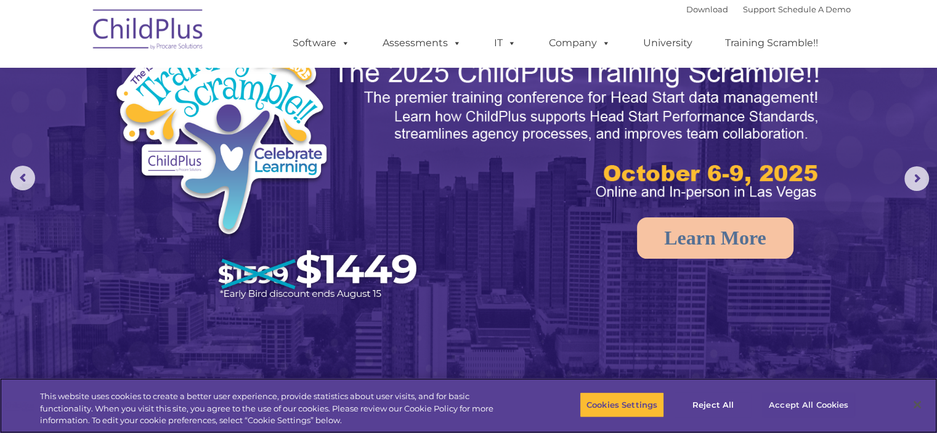 The image size is (937, 433). I want to click on button: Accept All Cookies, so click(808, 405).